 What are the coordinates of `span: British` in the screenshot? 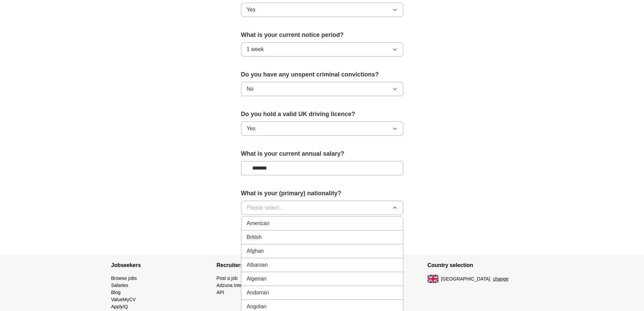 It's located at (254, 237).